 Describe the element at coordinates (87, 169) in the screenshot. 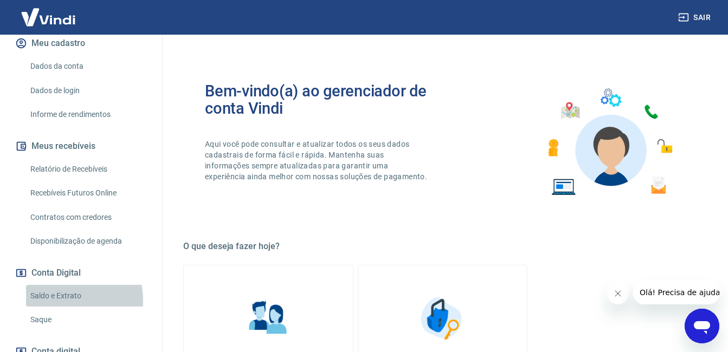

I see `a: Relatório de Recebíveis` at that location.